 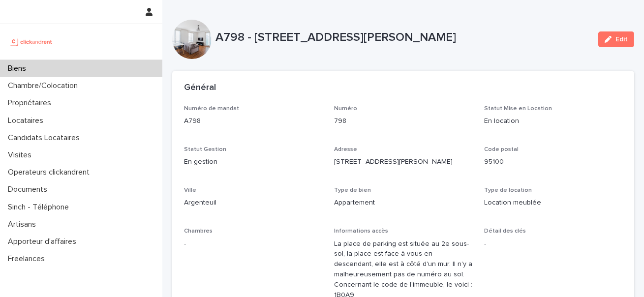 What do you see at coordinates (621, 39) in the screenshot?
I see `span: Edit` at bounding box center [621, 39].